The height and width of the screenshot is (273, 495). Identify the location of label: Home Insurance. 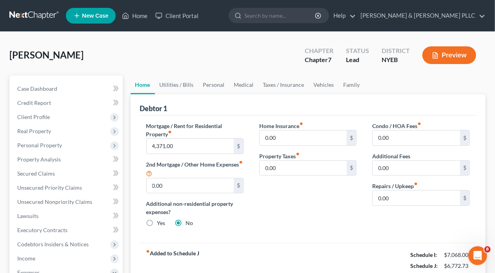
(281, 126).